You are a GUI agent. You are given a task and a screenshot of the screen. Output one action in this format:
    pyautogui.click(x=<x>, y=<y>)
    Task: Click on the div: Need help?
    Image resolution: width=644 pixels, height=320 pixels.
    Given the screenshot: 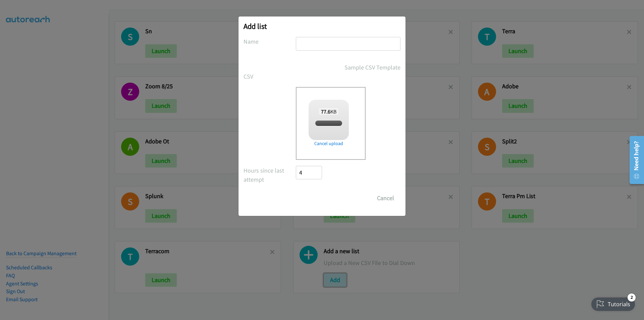 What is the action you would take?
    pyautogui.click(x=12, y=23)
    